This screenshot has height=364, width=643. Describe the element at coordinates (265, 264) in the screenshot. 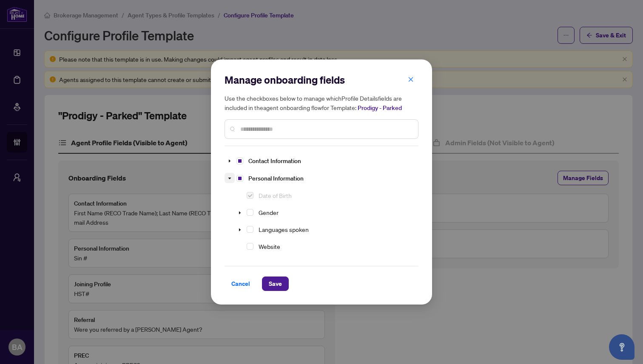

I see `span: Sin #` at that location.